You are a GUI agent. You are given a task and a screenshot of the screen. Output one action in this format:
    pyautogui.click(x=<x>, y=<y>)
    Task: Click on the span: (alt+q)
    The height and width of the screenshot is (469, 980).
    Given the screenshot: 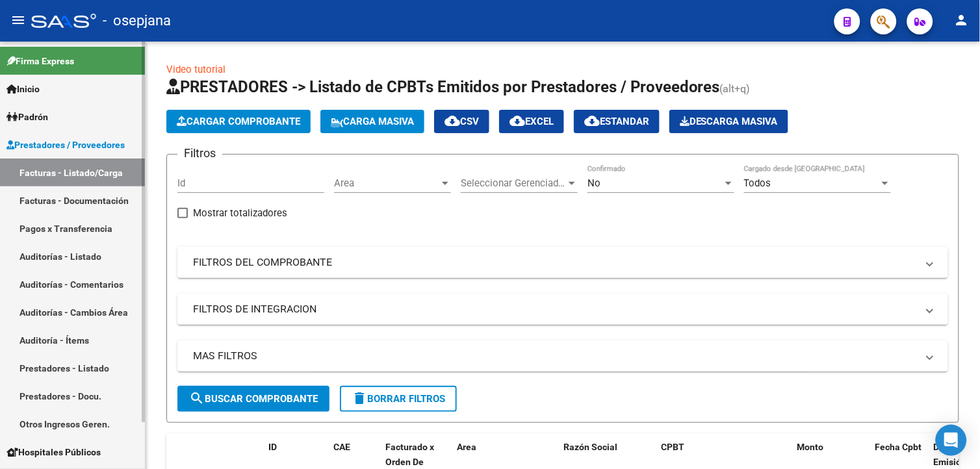 What is the action you would take?
    pyautogui.click(x=735, y=88)
    